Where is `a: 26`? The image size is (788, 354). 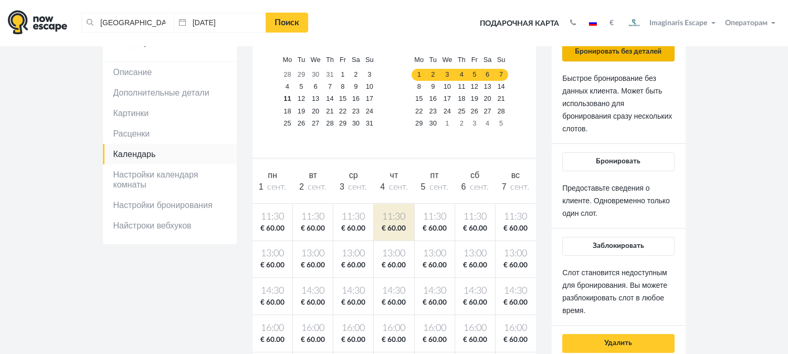
a: 26 is located at coordinates (301, 123).